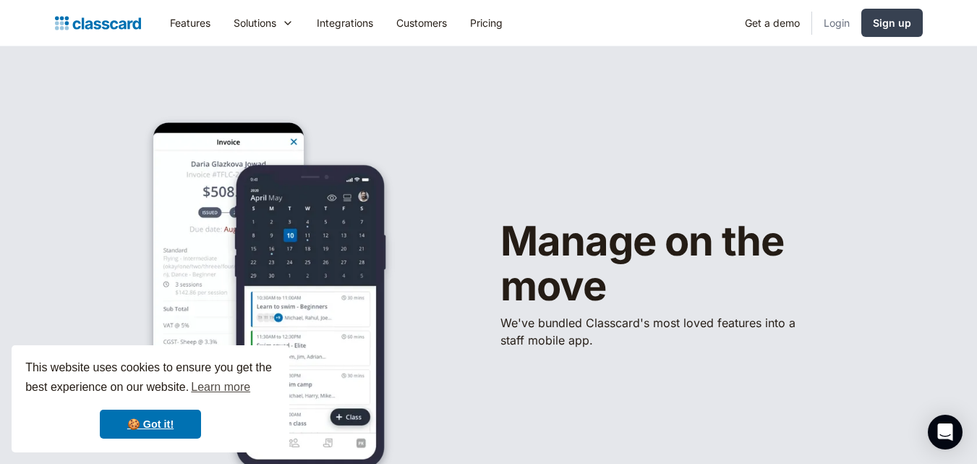  What do you see at coordinates (946, 432) in the screenshot?
I see `div: Open Intercom Messenger` at bounding box center [946, 432].